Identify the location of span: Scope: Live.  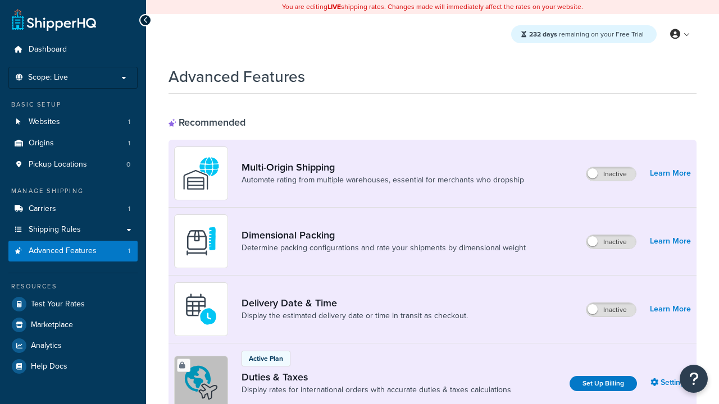
(48, 77).